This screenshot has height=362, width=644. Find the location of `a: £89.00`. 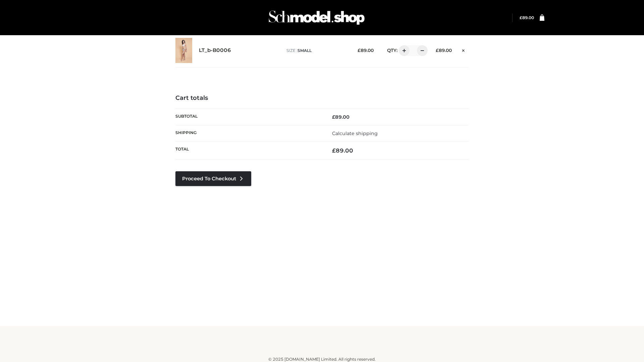

a: £89.00 is located at coordinates (527, 17).